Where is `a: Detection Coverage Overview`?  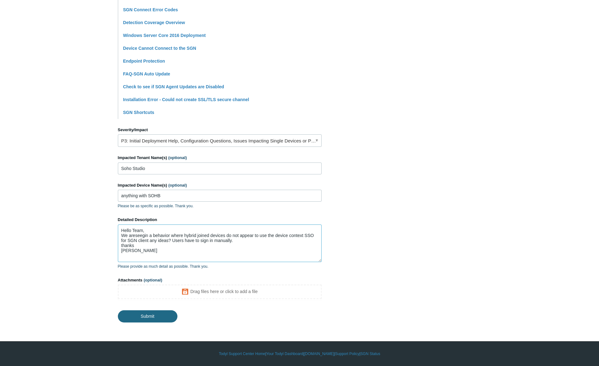
a: Detection Coverage Overview is located at coordinates (154, 23).